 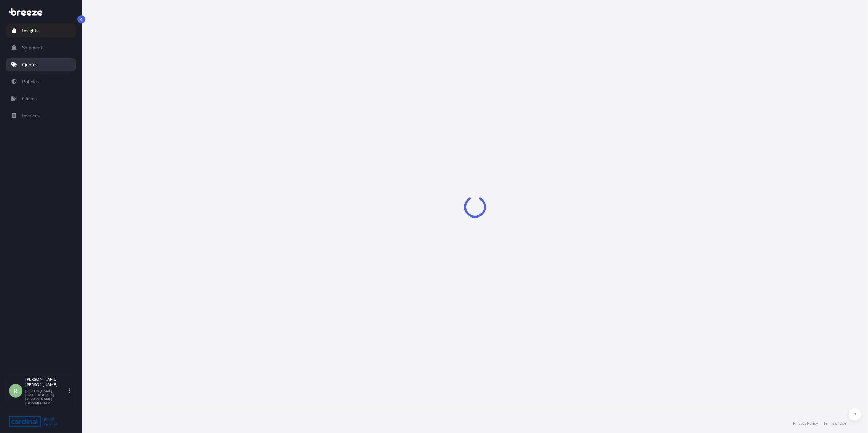 What do you see at coordinates (41, 47) in the screenshot?
I see `a: Shipments` at bounding box center [41, 47].